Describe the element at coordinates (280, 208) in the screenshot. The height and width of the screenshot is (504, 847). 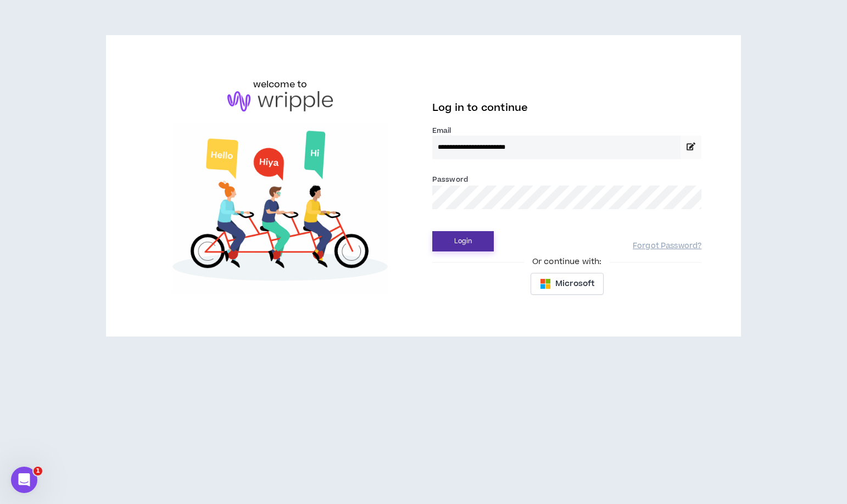
I see `img: Welcome to Wripple` at that location.